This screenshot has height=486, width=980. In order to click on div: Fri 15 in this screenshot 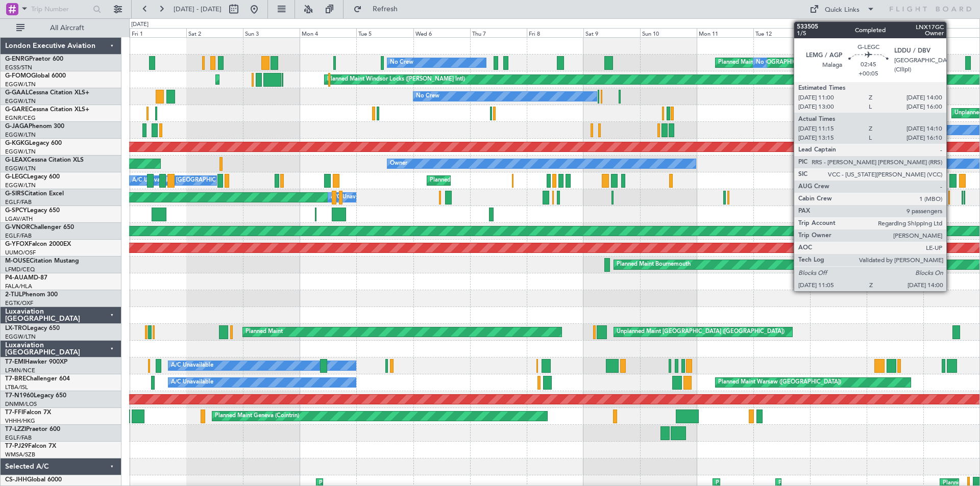, I will do `click(951, 33)`.